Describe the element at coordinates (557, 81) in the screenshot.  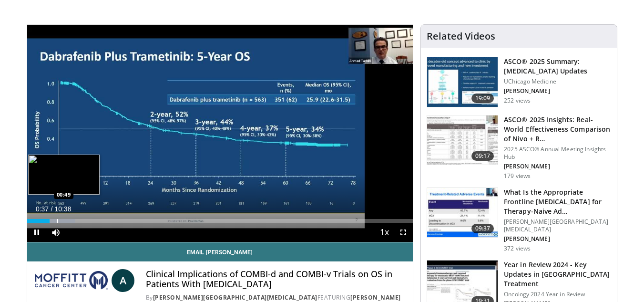
I see `p: UChicago Medicine` at that location.